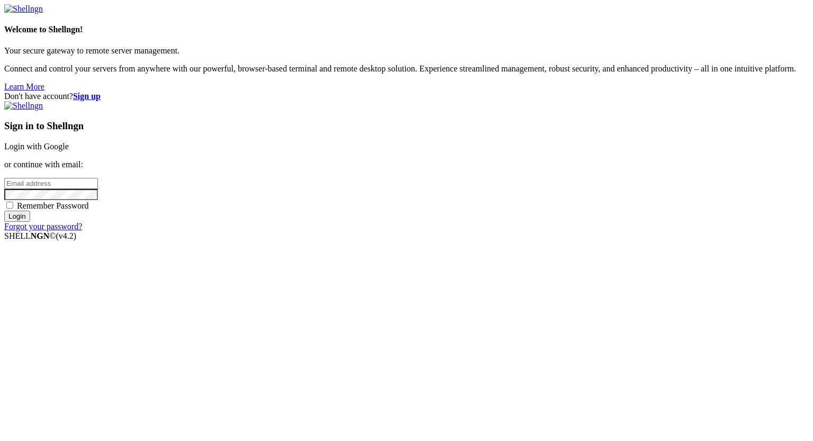 This screenshot has height=441, width=813. Describe the element at coordinates (40, 236) in the screenshot. I see `b: NGN` at that location.